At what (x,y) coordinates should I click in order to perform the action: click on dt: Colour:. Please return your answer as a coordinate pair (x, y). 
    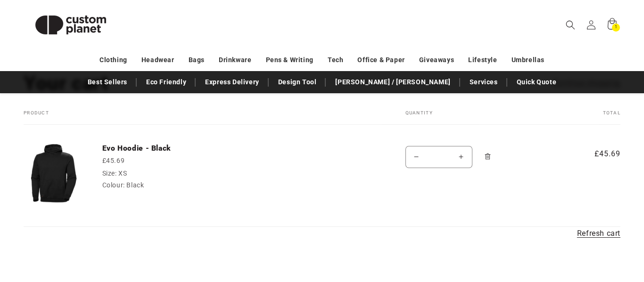
    Looking at the image, I should click on (114, 185).